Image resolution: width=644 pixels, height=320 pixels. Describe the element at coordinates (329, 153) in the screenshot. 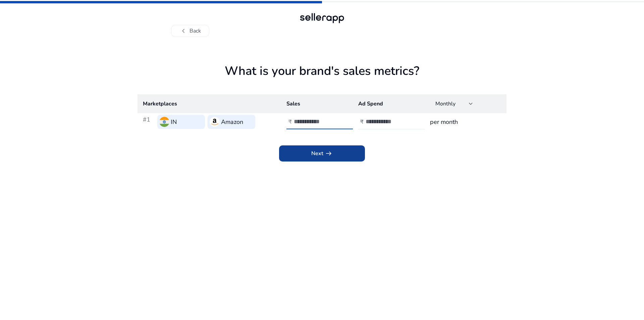

I see `span: arrow_right_alt` at that location.